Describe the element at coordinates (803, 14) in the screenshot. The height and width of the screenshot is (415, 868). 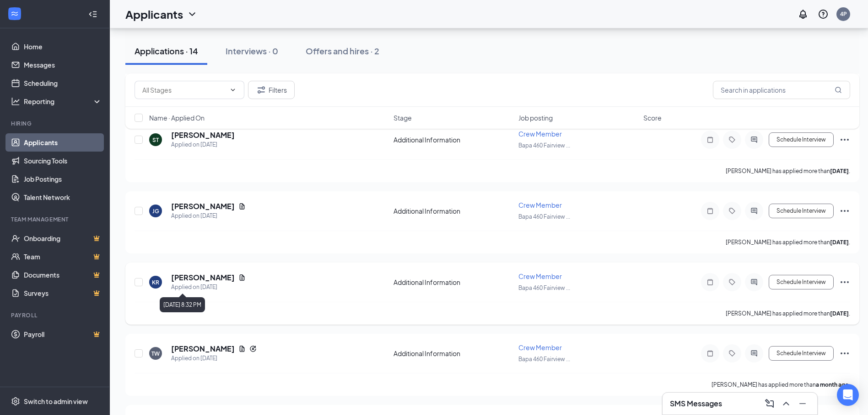
I see `svg: Notifications` at that location.